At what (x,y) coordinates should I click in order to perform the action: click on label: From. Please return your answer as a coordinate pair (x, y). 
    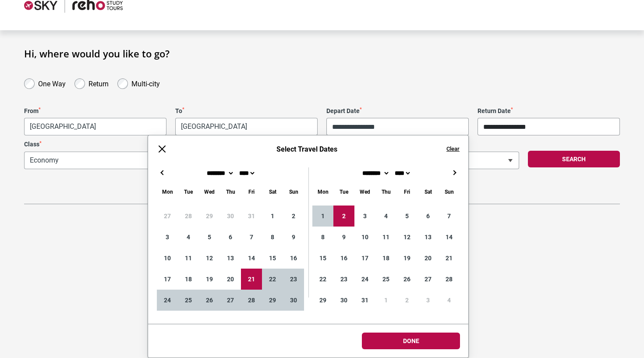
    Looking at the image, I should click on (95, 111).